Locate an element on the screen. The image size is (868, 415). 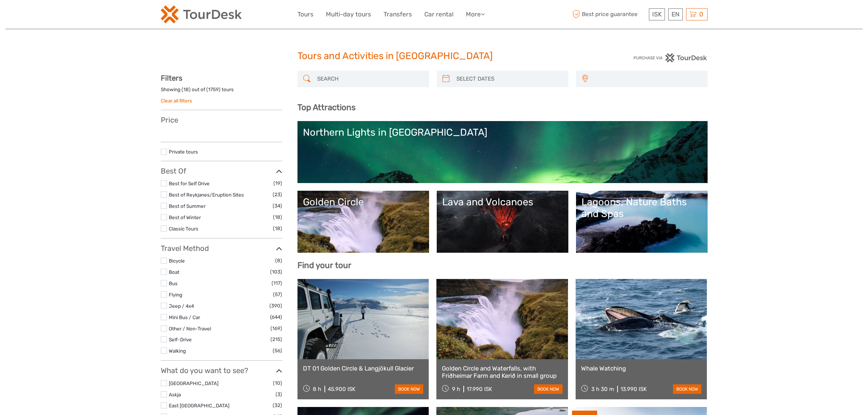
span: 0 is located at coordinates (701, 14).